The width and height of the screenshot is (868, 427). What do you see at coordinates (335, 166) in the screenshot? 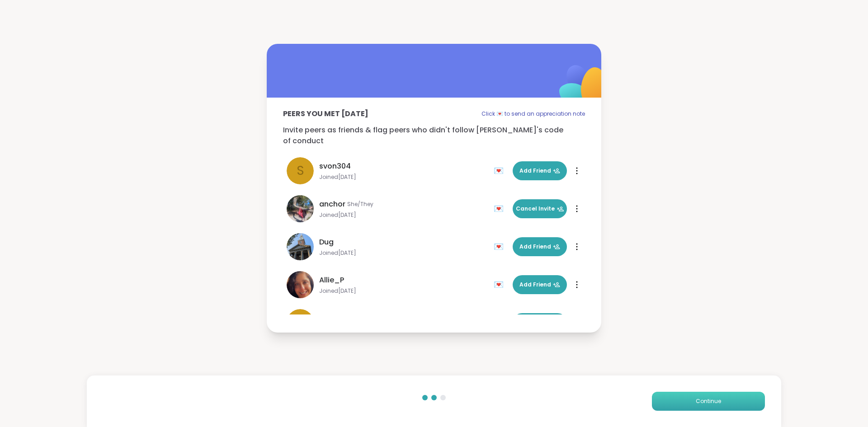
I see `span: svon304` at bounding box center [335, 166].